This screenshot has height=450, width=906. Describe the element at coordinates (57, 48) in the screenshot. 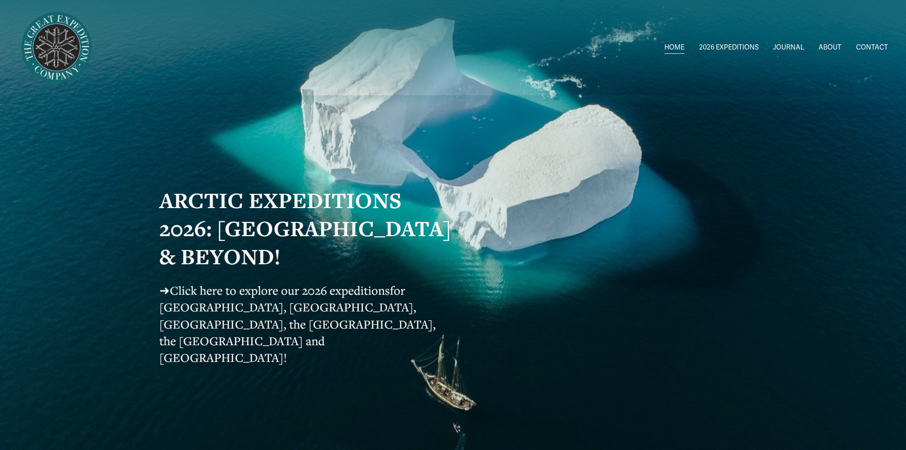

I see `img: Arctic Expeditions` at that location.